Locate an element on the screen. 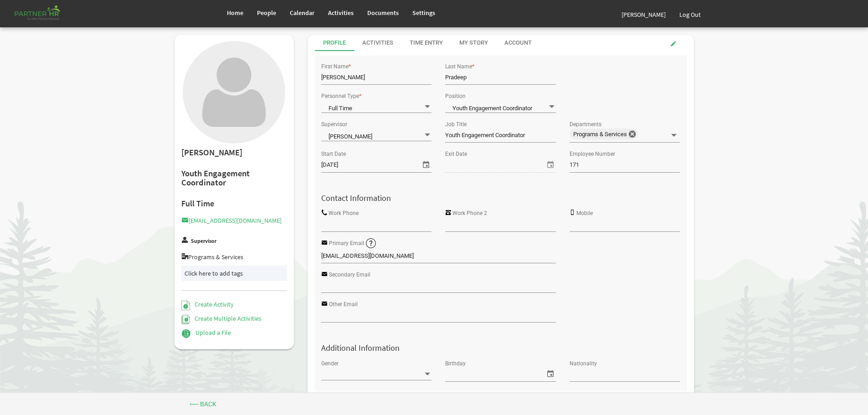 This screenshot has width=868, height=415. div: Click here to add tags is located at coordinates (234, 273).